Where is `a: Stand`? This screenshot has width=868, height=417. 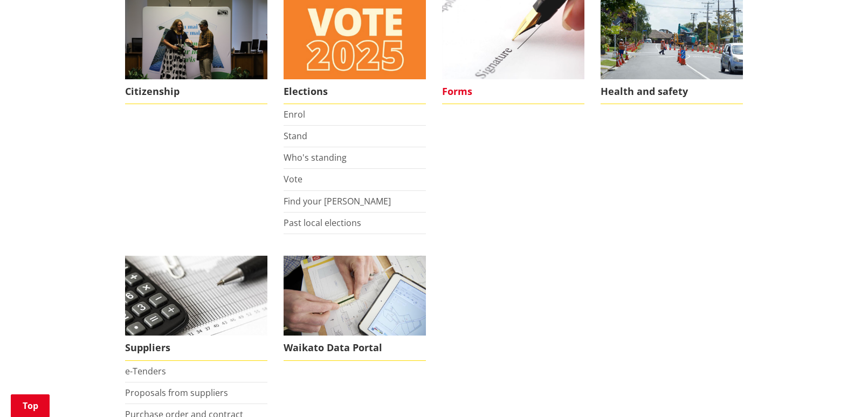 a: Stand is located at coordinates (296, 136).